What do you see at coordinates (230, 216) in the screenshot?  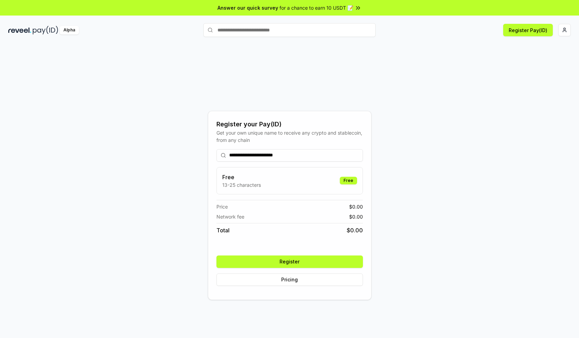 I see `span: Network fee` at bounding box center [230, 216].